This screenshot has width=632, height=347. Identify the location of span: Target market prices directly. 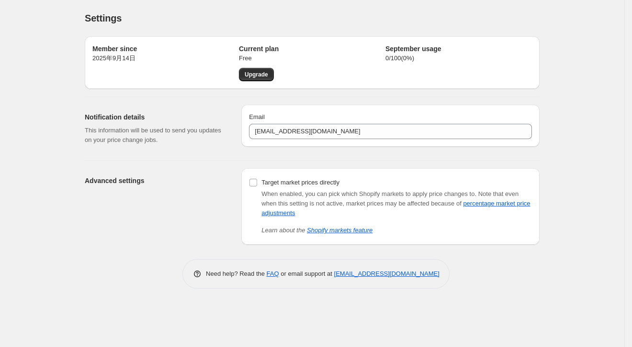
(300, 182).